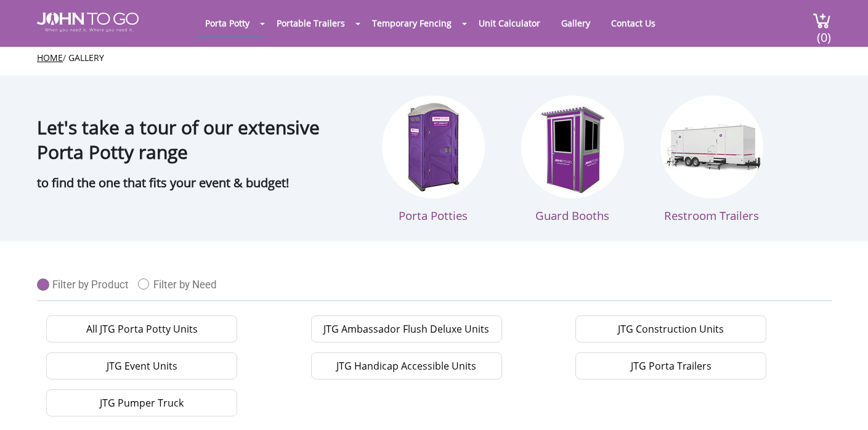 The image size is (868, 430). I want to click on span: (0), so click(824, 32).